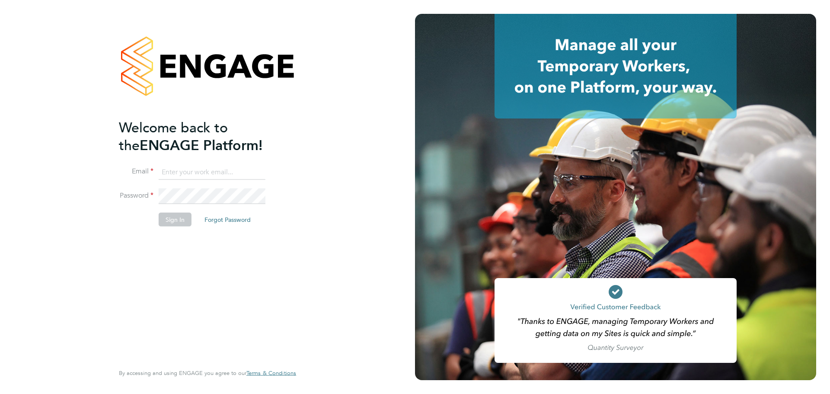 This screenshot has width=830, height=394. I want to click on a: Terms & Conditions, so click(271, 373).